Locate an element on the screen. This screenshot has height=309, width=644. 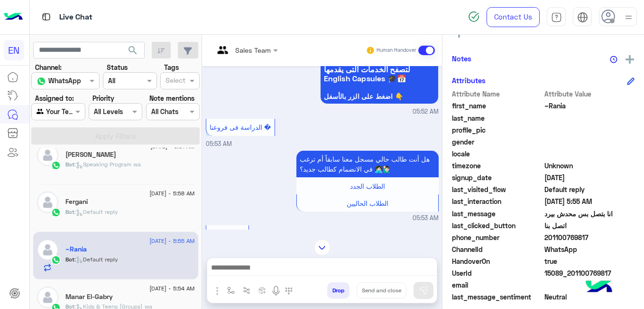
span: 201100769817 is located at coordinates (590, 237).